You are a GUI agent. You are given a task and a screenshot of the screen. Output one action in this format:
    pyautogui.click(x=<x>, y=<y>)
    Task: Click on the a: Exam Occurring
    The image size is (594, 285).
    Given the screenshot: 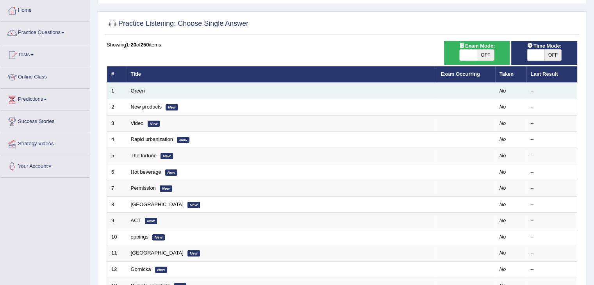 What is the action you would take?
    pyautogui.click(x=460, y=74)
    